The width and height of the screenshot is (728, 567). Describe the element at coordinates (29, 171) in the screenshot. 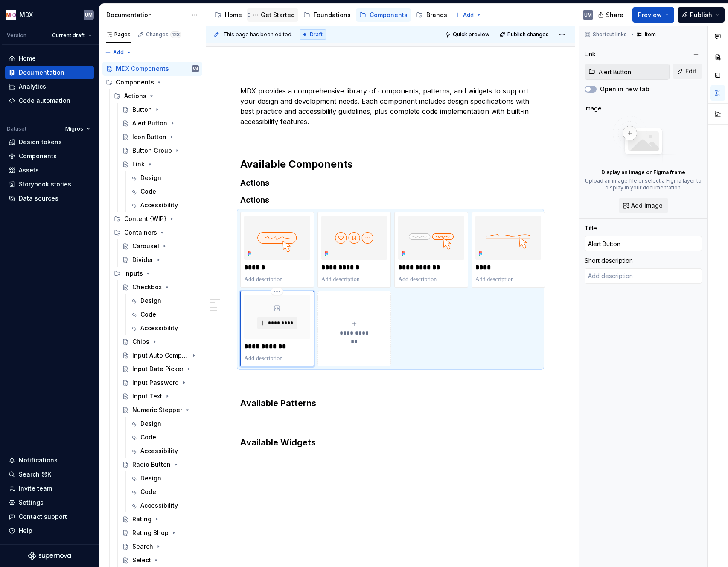

I see `div: Assets` at that location.